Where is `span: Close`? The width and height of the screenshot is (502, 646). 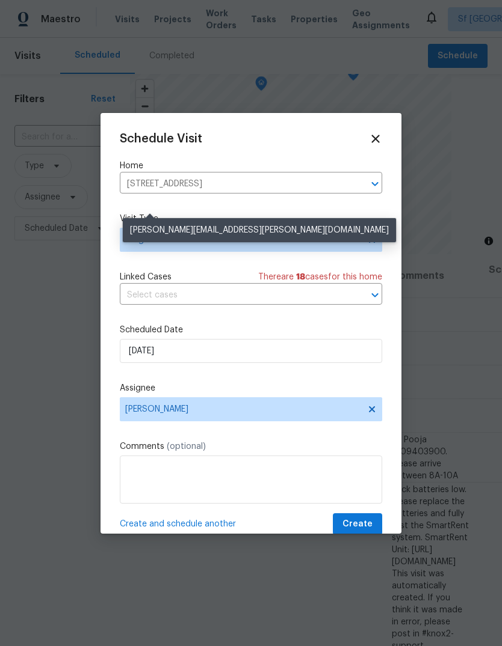 span: Close is located at coordinates (375, 139).